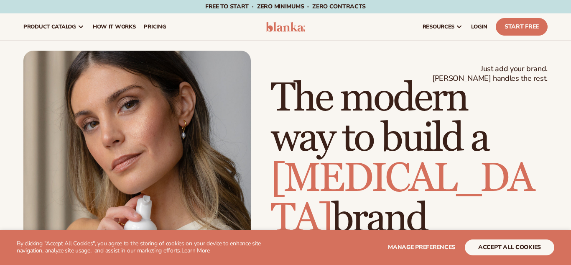  I want to click on a: product catalog, so click(54, 27).